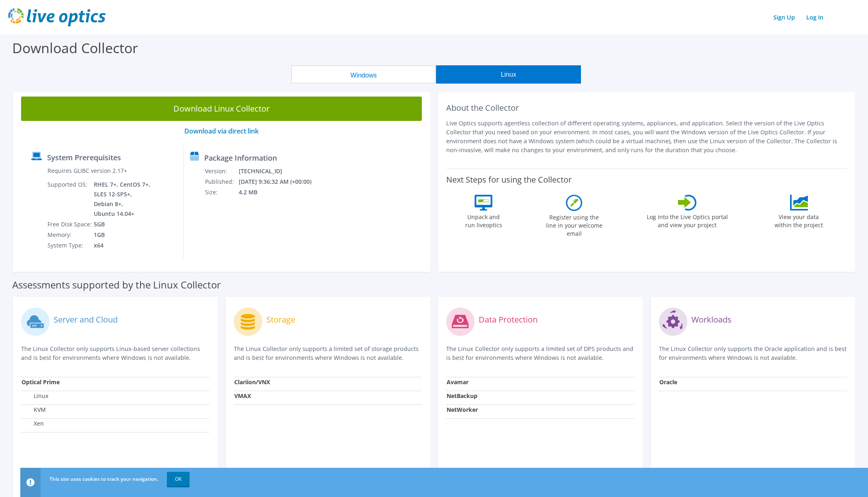 This screenshot has height=497, width=868. What do you see at coordinates (70, 224) in the screenshot?
I see `td: Free Disk Space:` at bounding box center [70, 224].